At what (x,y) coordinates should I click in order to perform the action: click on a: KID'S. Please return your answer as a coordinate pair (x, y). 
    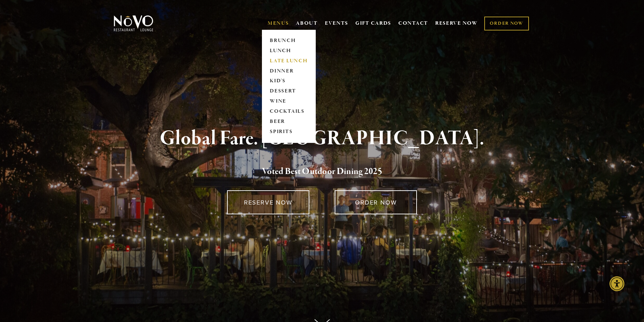
    Looking at the image, I should click on (289, 81).